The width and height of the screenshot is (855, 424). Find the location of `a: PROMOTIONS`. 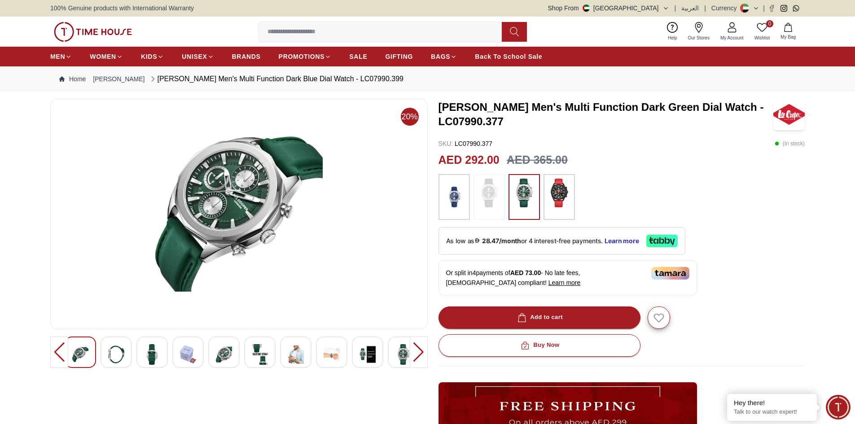

a: PROMOTIONS is located at coordinates (305, 57).